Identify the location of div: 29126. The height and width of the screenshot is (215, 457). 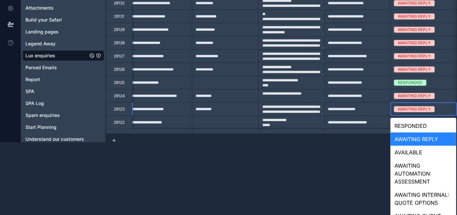
(119, 69).